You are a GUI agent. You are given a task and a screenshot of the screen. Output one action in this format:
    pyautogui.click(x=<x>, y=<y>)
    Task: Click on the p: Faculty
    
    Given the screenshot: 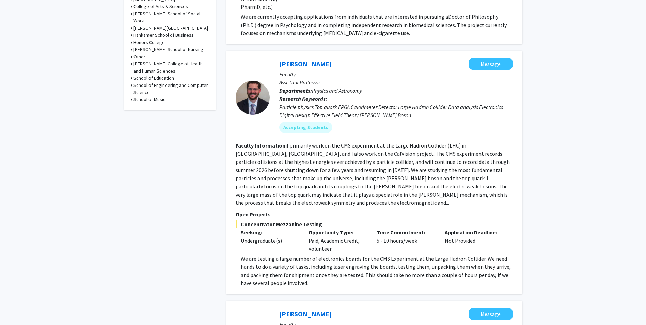 What is the action you would take?
    pyautogui.click(x=396, y=74)
    